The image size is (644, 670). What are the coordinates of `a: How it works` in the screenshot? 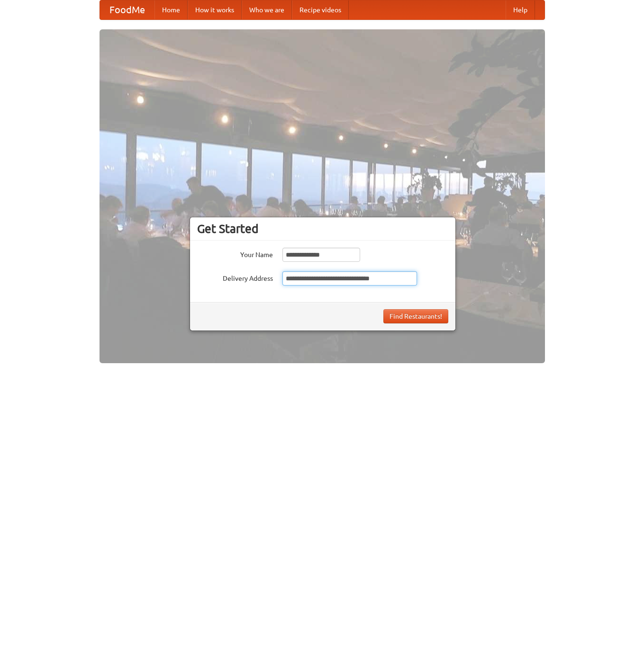 It's located at (215, 10).